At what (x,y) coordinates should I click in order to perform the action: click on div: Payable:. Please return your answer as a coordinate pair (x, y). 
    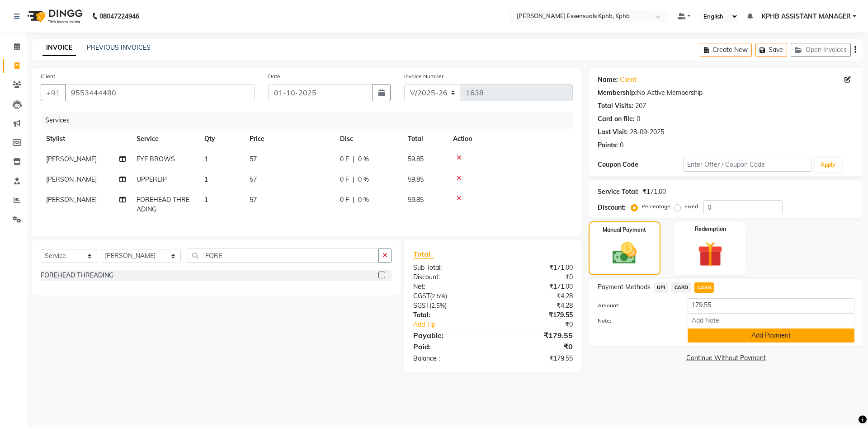
    Looking at the image, I should click on (449, 335).